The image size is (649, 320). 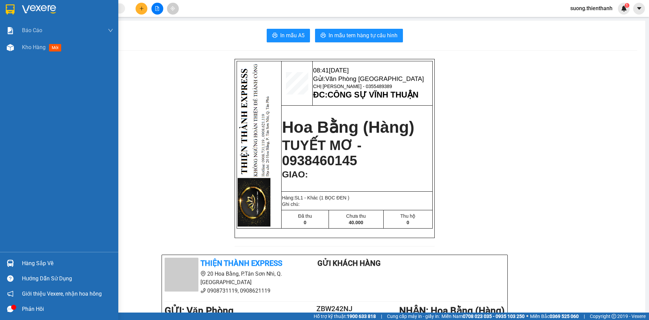 What do you see at coordinates (316, 198) in the screenshot?
I see `span: Hàng:SL` at bounding box center [316, 198].